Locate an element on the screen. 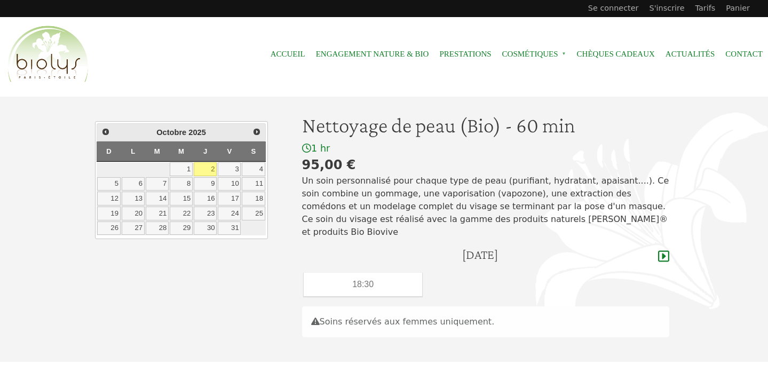  a: 17 is located at coordinates (229, 198).